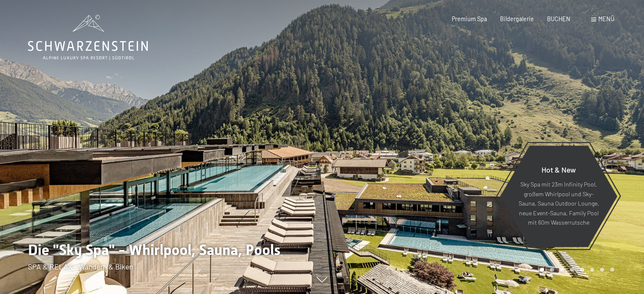 Image resolution: width=644 pixels, height=294 pixels. I want to click on div: Carousel Page 1 (Current Slide), so click(542, 270).